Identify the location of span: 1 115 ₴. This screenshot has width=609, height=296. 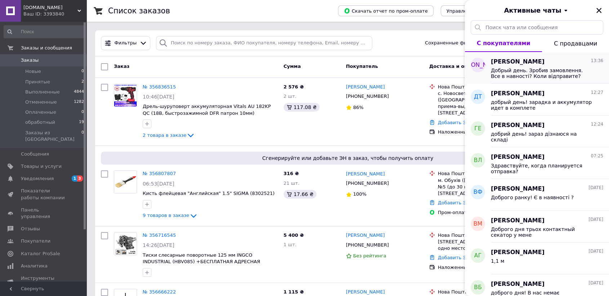
(294, 291).